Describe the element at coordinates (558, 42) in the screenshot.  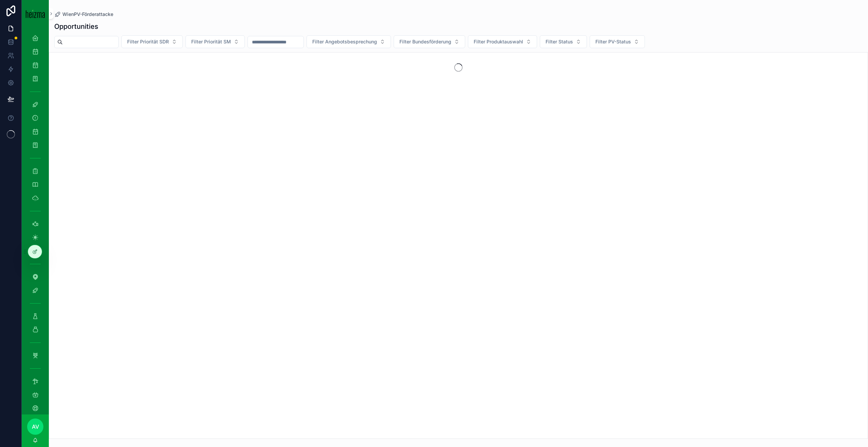
I see `span: Filter Status` at that location.